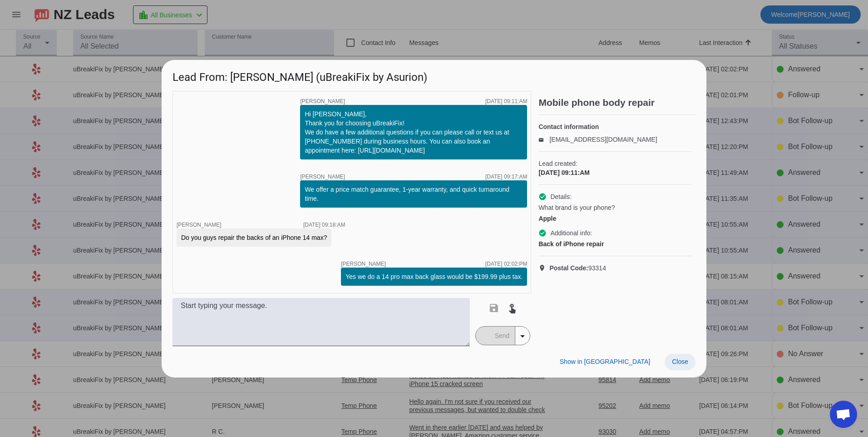  What do you see at coordinates (512, 308) in the screenshot?
I see `mat-icon: touch_app` at bounding box center [512, 308].